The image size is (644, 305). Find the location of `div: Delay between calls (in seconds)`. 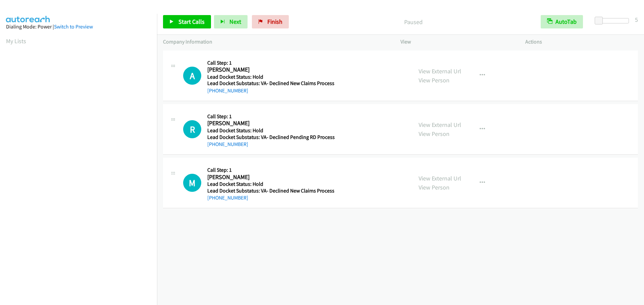

div: Delay between calls (in seconds) is located at coordinates (613, 21).